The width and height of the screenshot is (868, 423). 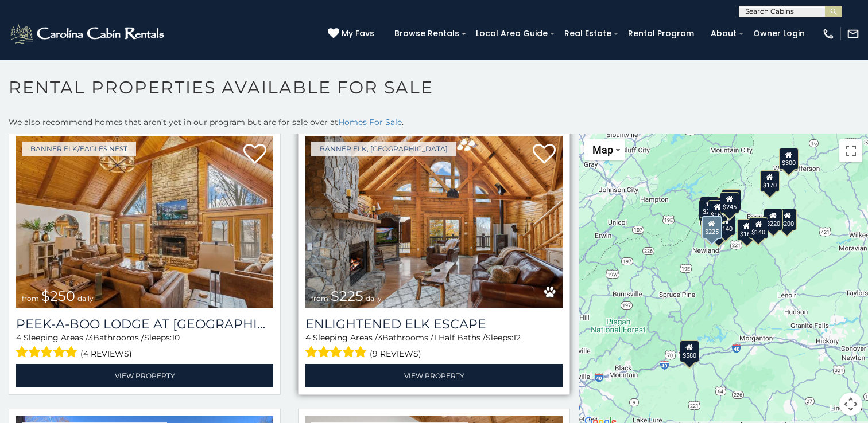 I want to click on div: $415, so click(x=731, y=200).